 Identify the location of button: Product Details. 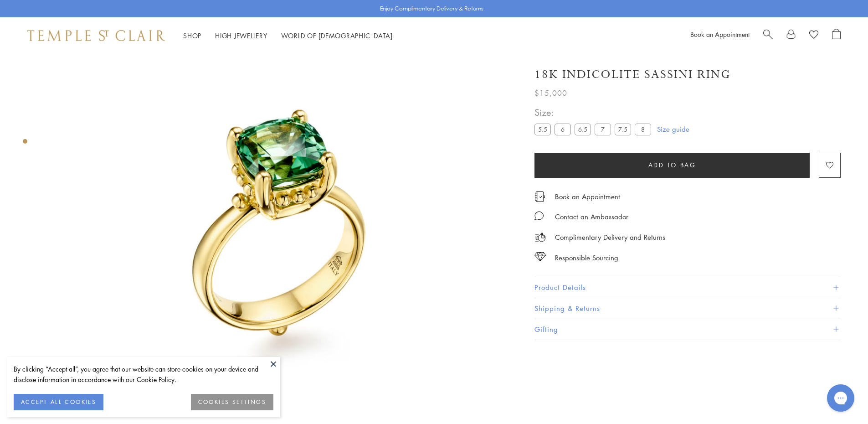
(688, 287).